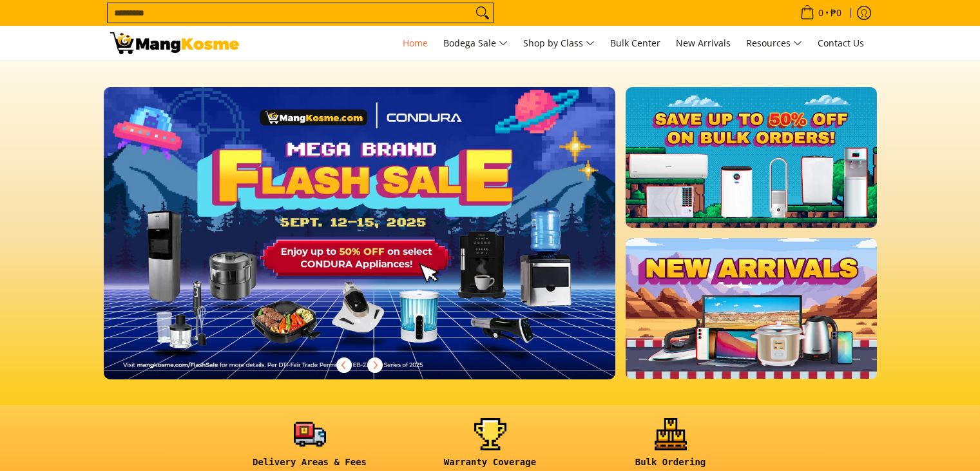 Image resolution: width=980 pixels, height=471 pixels. Describe the element at coordinates (344, 365) in the screenshot. I see `button: Previous` at that location.